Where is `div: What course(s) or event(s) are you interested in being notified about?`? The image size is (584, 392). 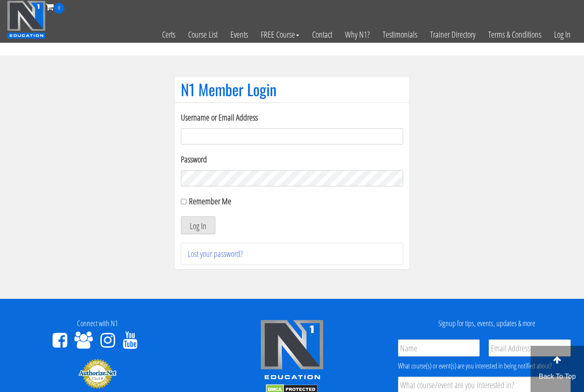
div: What course(s) or event(s) are you interested in being notified about? is located at coordinates (485, 366).